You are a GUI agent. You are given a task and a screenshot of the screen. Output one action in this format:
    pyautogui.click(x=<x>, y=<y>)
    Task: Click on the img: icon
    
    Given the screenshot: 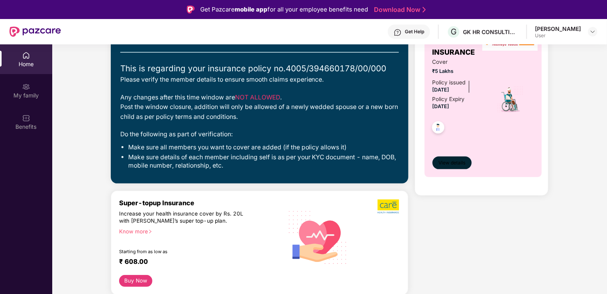 What is the action you would take?
    pyautogui.click(x=510, y=99)
    